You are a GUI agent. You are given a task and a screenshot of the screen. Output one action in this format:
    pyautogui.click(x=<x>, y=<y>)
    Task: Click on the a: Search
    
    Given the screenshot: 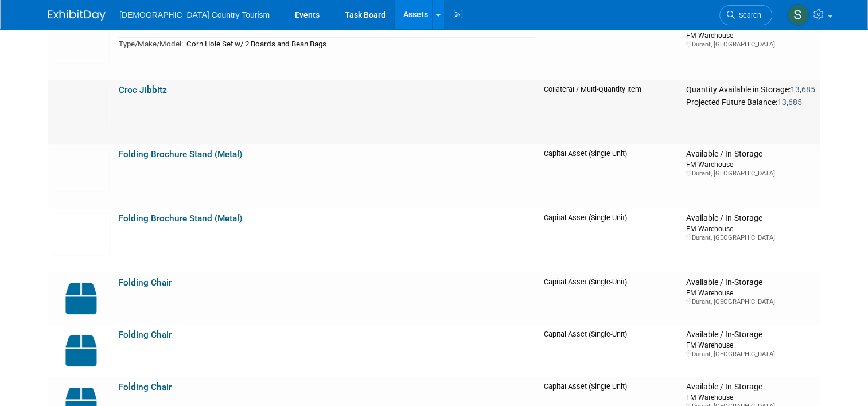 What is the action you would take?
    pyautogui.click(x=746, y=15)
    